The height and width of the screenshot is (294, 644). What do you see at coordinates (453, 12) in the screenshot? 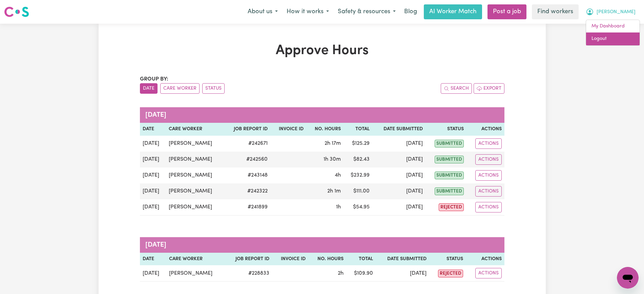
I see `a: AI Worker Match` at bounding box center [453, 12].